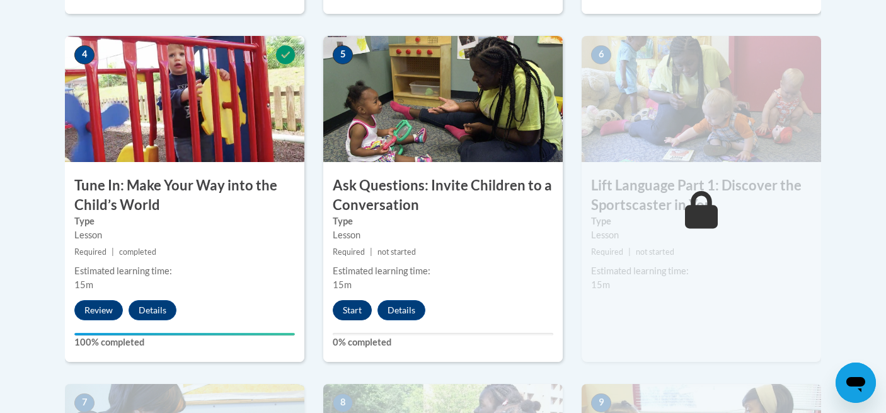 The image size is (886, 413). Describe the element at coordinates (185, 195) in the screenshot. I see `h3: Tune In: Make Your Way into the Child’s World` at that location.